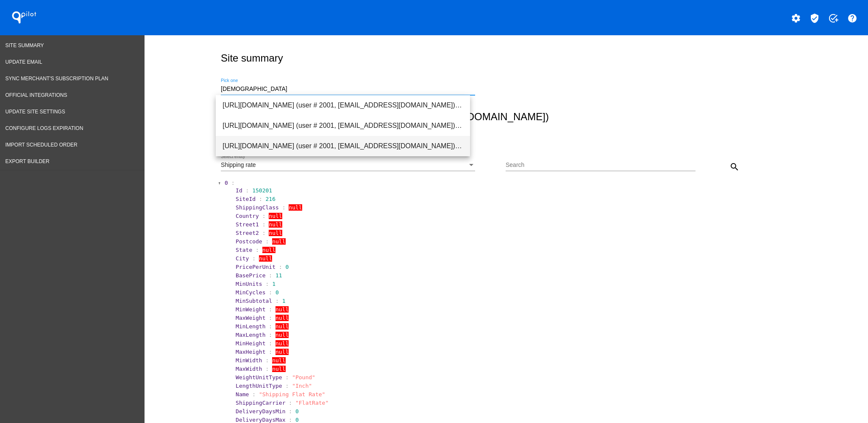 The height and width of the screenshot is (423, 868). I want to click on mat-icon: help, so click(852, 18).